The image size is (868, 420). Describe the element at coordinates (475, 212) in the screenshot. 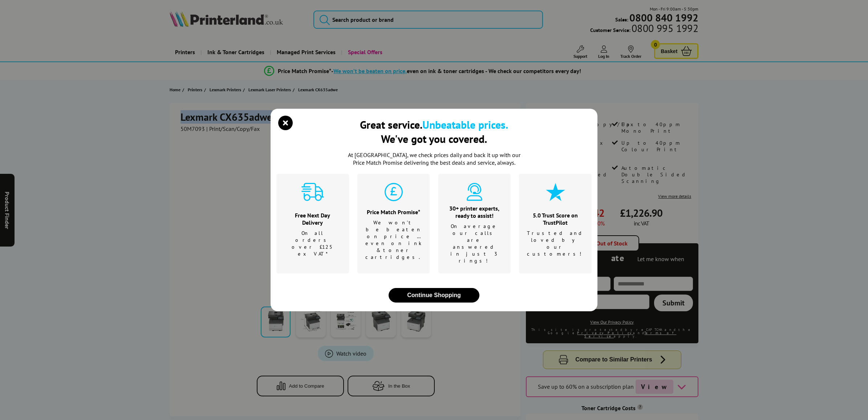

I see `div: 30+ printer experts, ready to assist!` at that location.